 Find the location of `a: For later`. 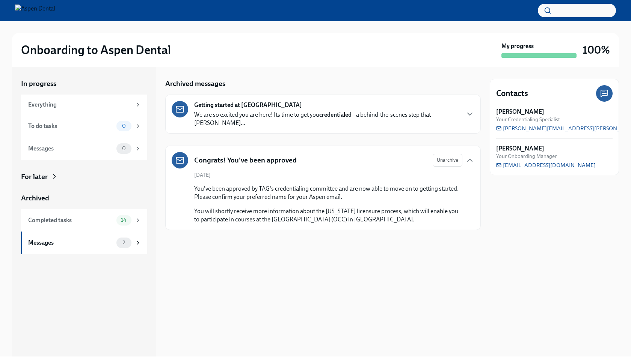

a: For later is located at coordinates (84, 177).